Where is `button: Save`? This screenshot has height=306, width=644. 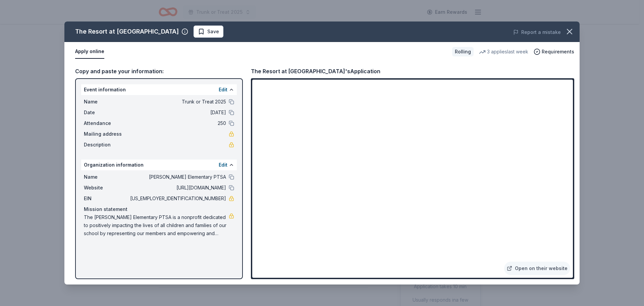
button: Save is located at coordinates (208, 32).